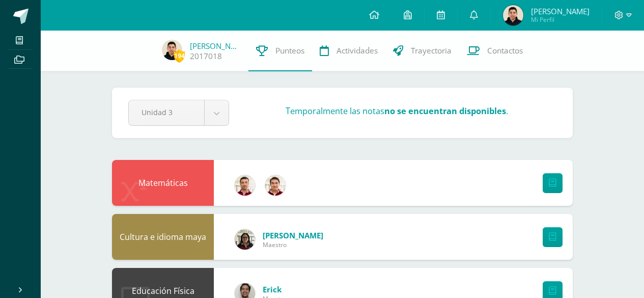 The width and height of the screenshot is (644, 298). What do you see at coordinates (163, 183) in the screenshot?
I see `div: Matemáticas` at bounding box center [163, 183].